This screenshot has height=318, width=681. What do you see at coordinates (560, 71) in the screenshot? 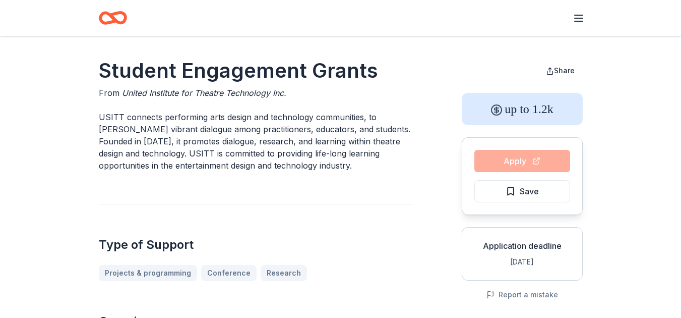
I see `button: Share` at bounding box center [560, 71].